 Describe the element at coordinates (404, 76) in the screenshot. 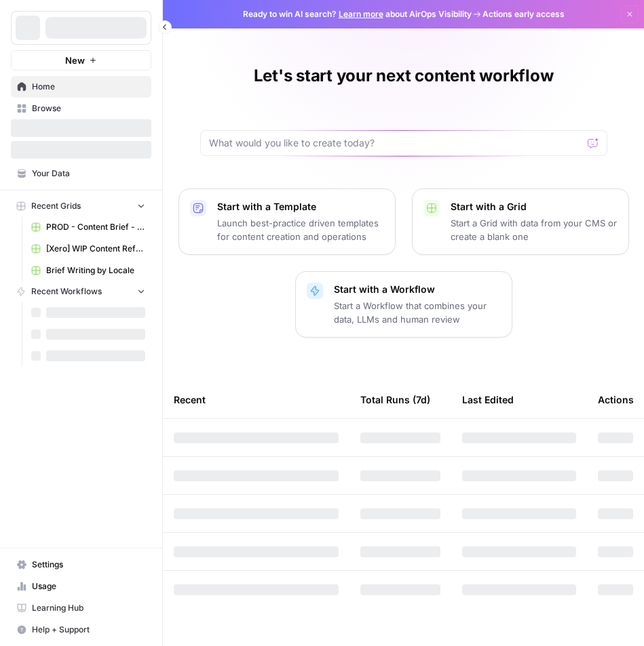

I see `h1: Let's start your next content workflow` at that location.